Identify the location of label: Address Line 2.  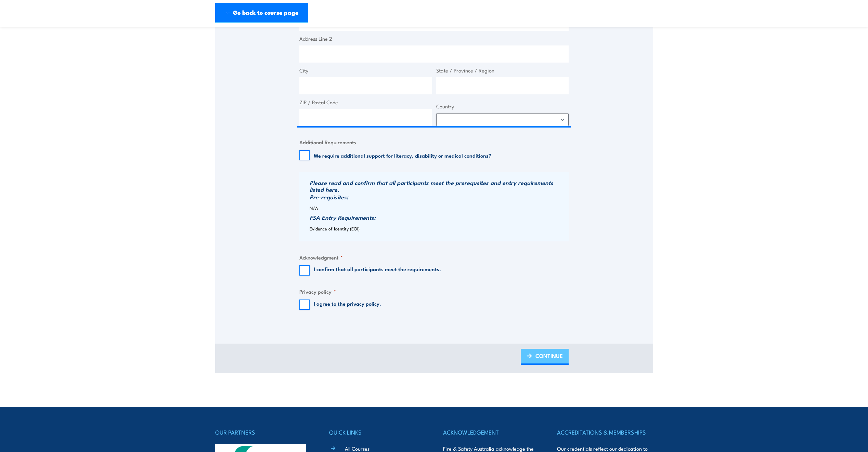
(434, 38).